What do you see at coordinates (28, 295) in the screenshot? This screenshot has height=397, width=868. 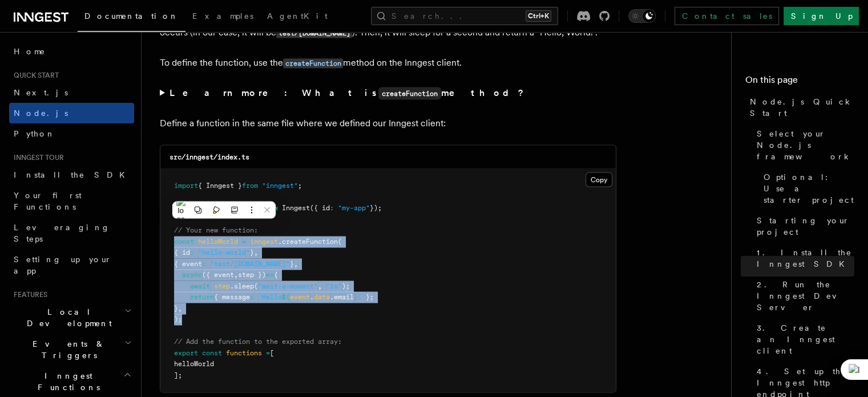 I see `span: Features` at bounding box center [28, 295].